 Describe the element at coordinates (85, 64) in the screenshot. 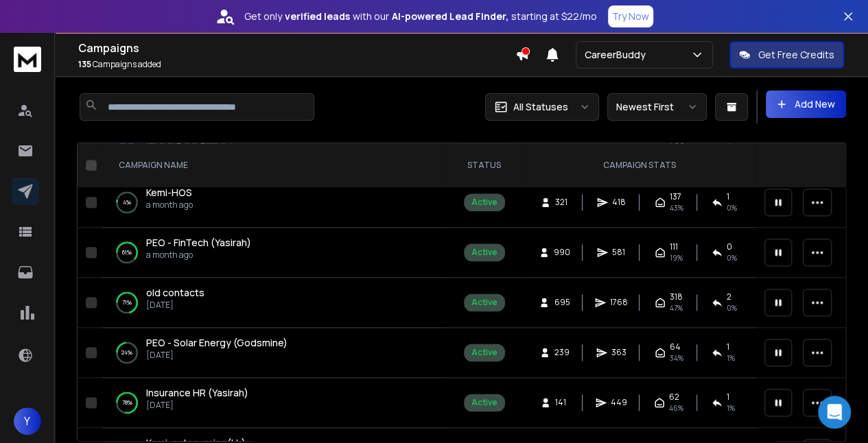

I see `span: 135` at that location.